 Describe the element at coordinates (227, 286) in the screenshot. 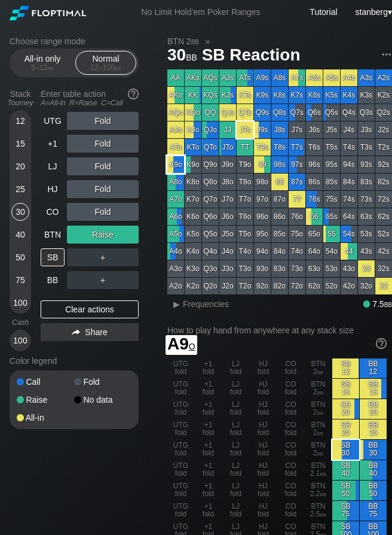

I see `div: J2o` at that location.